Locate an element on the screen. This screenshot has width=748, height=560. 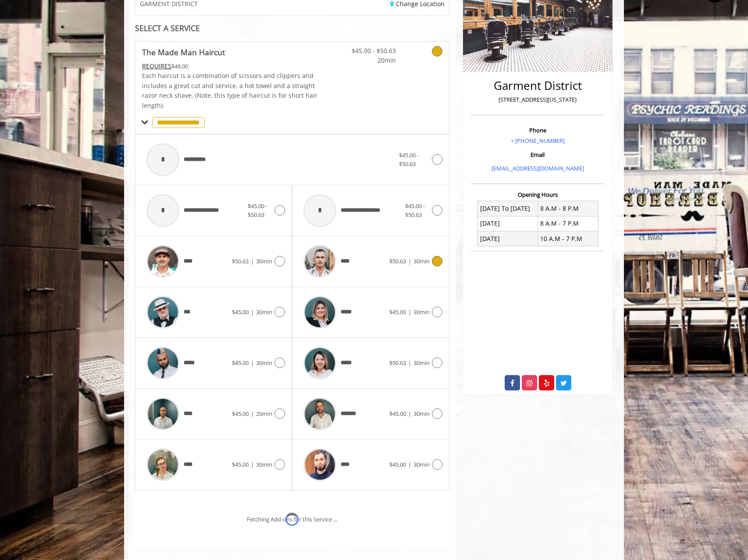
td: 8 A.M - 7 P.M is located at coordinates (567, 223).